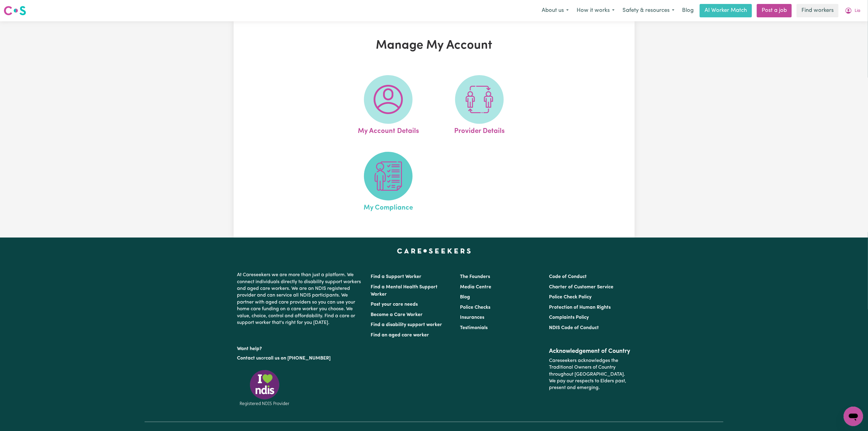 Image resolution: width=868 pixels, height=431 pixels. Describe the element at coordinates (574, 328) in the screenshot. I see `a: NDIS Code of Conduct` at that location.